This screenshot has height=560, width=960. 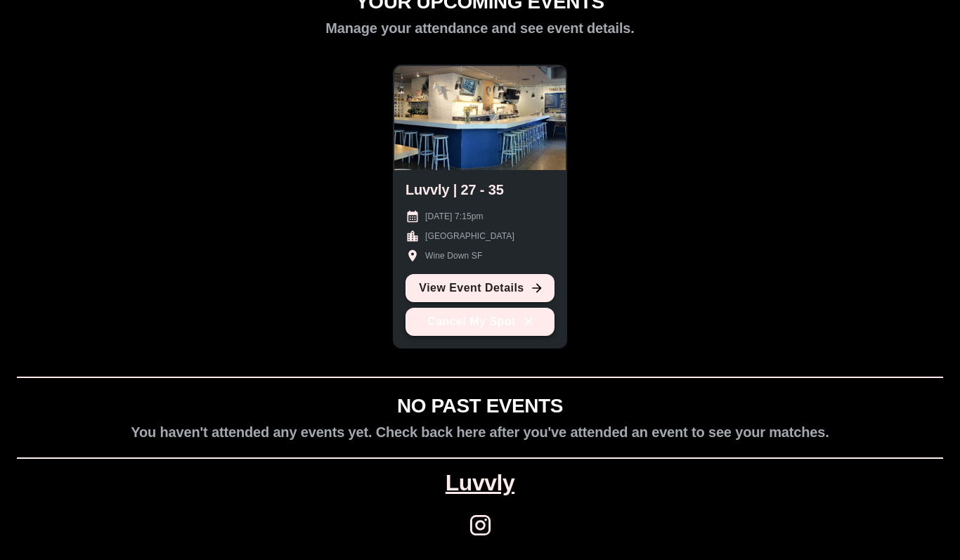 What do you see at coordinates (454, 255) in the screenshot?
I see `p: Wine Down SF` at bounding box center [454, 255].